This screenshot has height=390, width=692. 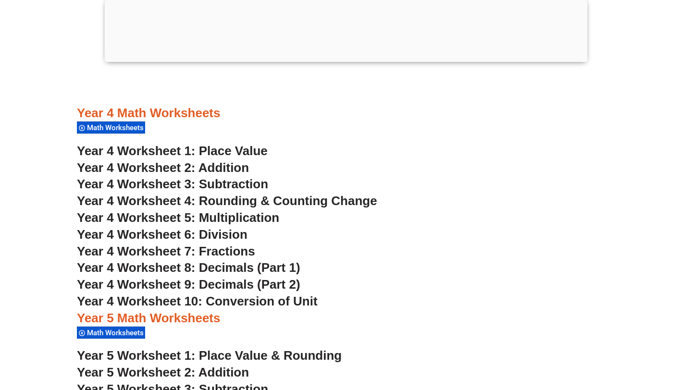 What do you see at coordinates (188, 284) in the screenshot?
I see `span: Year 4 Worksheet 9: Decimals (Part 2)` at bounding box center [188, 284].